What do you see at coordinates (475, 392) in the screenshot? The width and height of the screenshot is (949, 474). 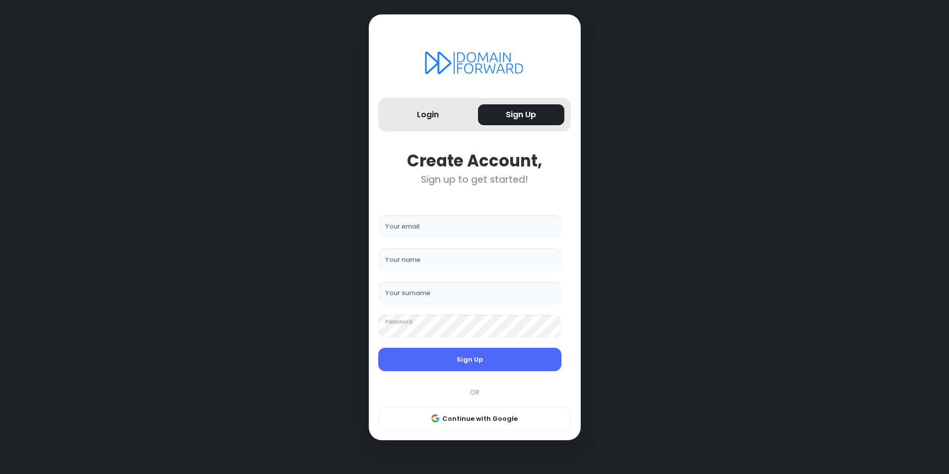 I see `div: OR` at bounding box center [475, 392].